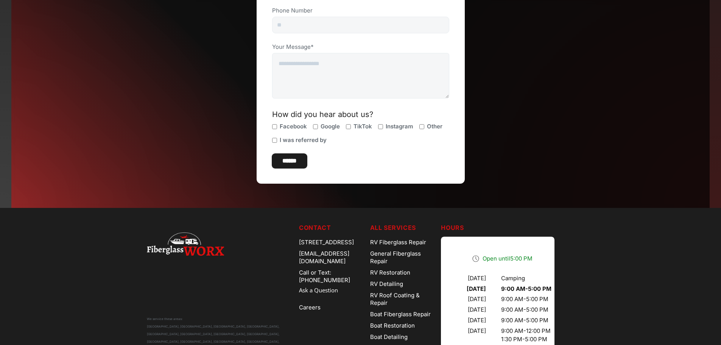  What do you see at coordinates (331, 307) in the screenshot?
I see `a: Careers` at bounding box center [331, 307].